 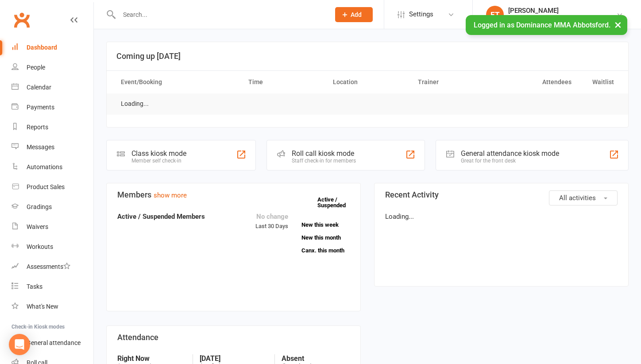 What do you see at coordinates (510, 161) in the screenshot?
I see `div: Great for the front desk` at bounding box center [510, 161].